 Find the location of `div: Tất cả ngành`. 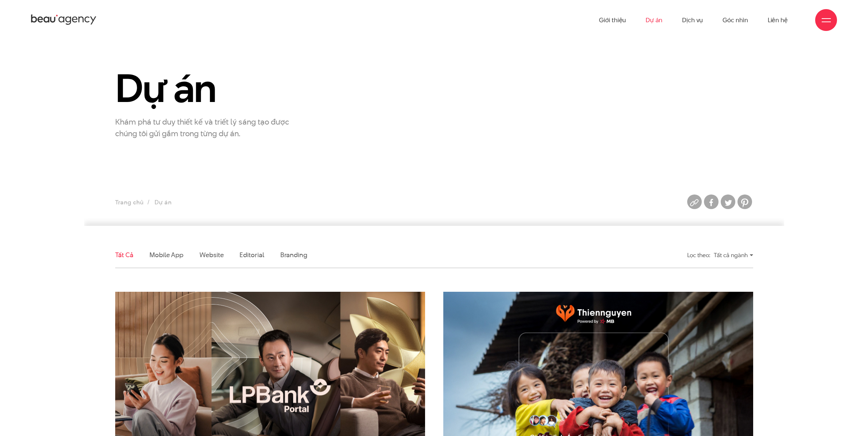

div: Tất cả ngành is located at coordinates (733, 255).